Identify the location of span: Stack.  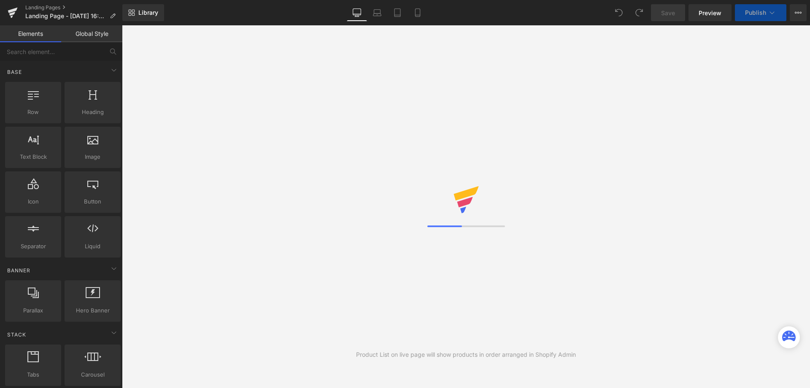
(16, 334).